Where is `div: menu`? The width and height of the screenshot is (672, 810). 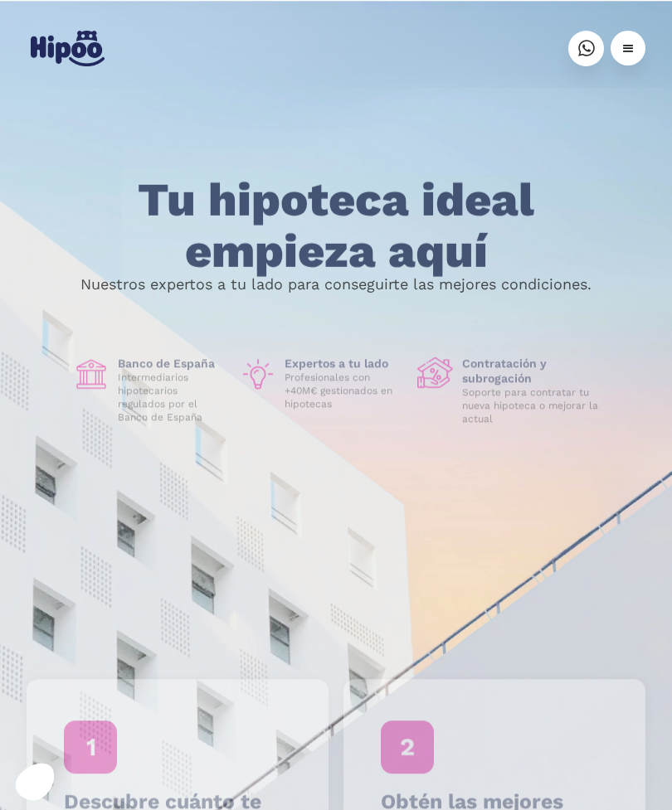 div: menu is located at coordinates (628, 48).